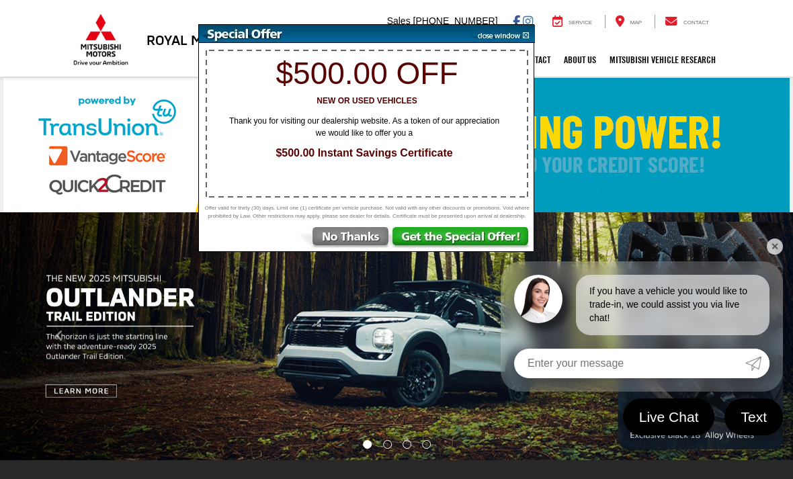 The image size is (793, 479). What do you see at coordinates (333, 34) in the screenshot?
I see `img: Special Offer` at bounding box center [333, 34].